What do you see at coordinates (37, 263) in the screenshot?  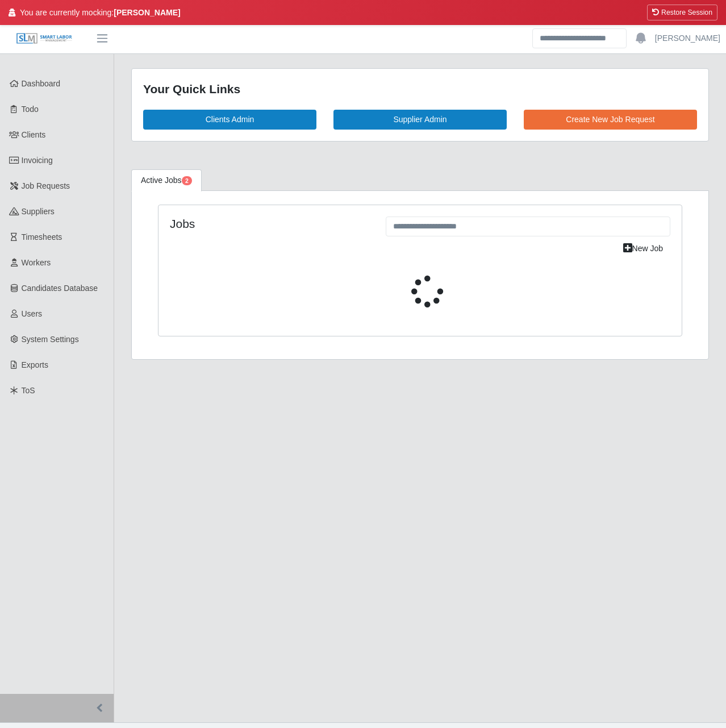 I see `span: Workers` at bounding box center [37, 263].